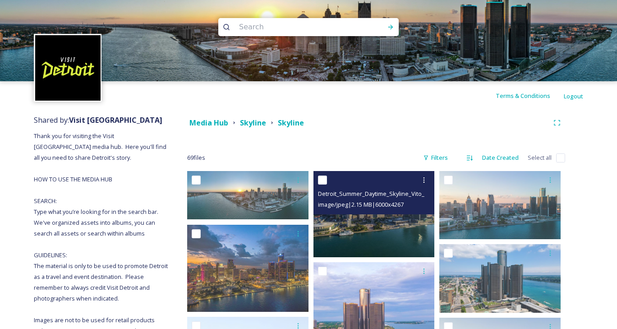 This screenshot has width=617, height=329. What do you see at coordinates (500, 278) in the screenshot?
I see `img: e5ceaa7f17cf8d380dfd2d7b3970c1b2aca7ff05fb7c7d509f3542d3fe1dd9ae.jpg` at bounding box center [500, 278].